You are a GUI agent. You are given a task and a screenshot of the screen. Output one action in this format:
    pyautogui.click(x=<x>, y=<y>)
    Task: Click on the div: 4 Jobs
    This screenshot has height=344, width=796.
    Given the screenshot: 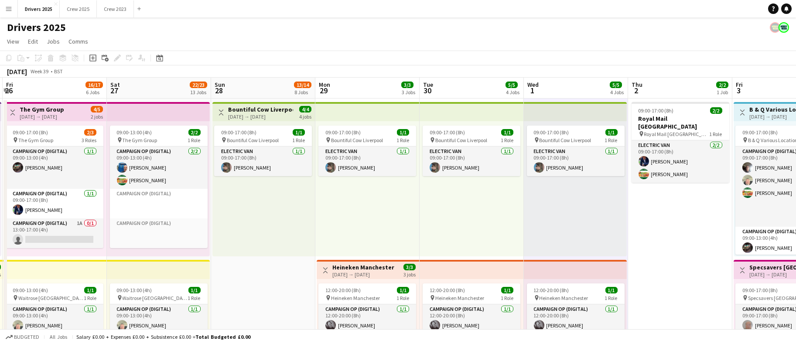 What is the action you would take?
    pyautogui.click(x=513, y=92)
    